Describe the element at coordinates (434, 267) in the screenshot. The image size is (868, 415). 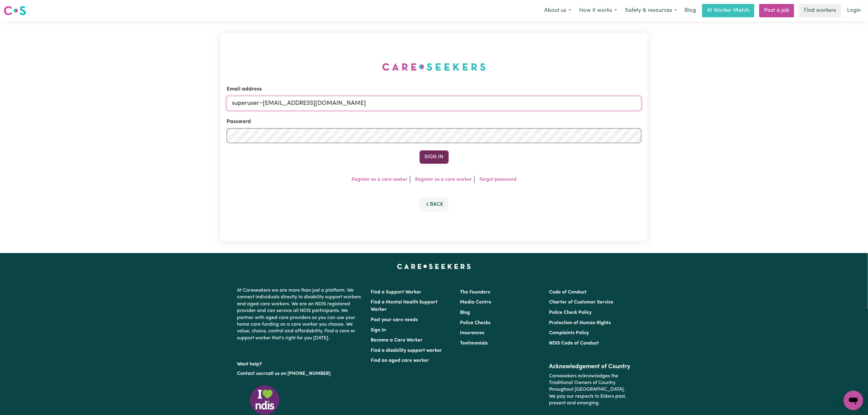
I see `a: Careseekers home page` at that location.